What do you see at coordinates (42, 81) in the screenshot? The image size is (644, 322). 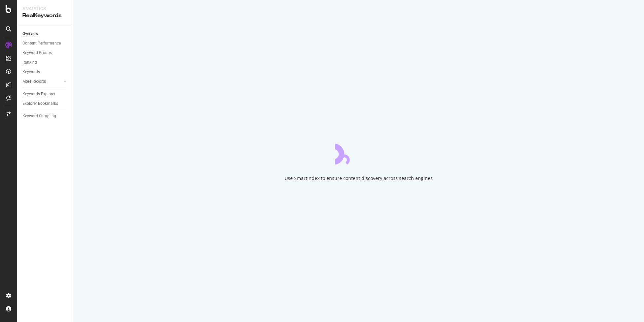 I see `a: More Reports` at bounding box center [42, 81].